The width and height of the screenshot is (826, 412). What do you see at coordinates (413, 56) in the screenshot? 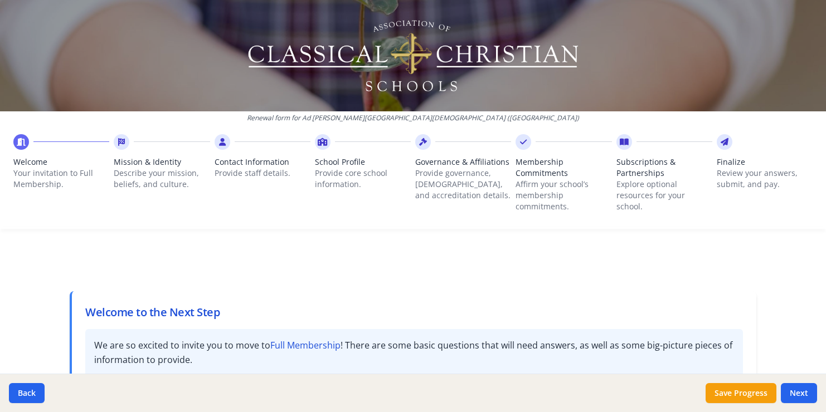
I see `img: Logo` at bounding box center [413, 56].